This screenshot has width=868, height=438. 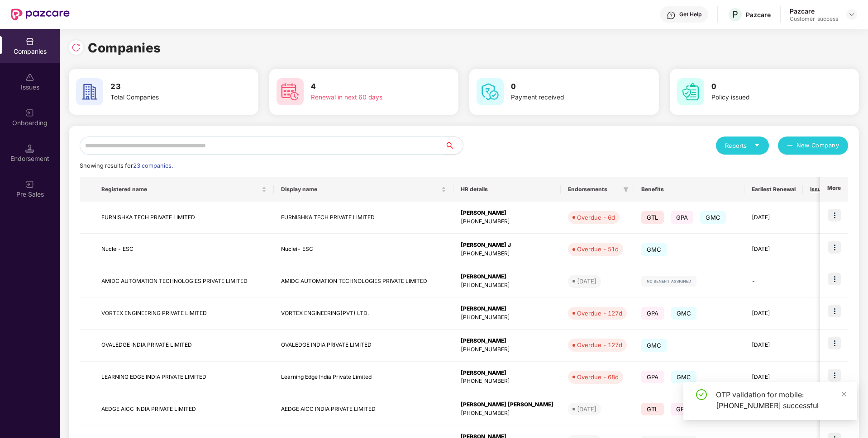 I want to click on div: Overdue - 51d, so click(x=598, y=249).